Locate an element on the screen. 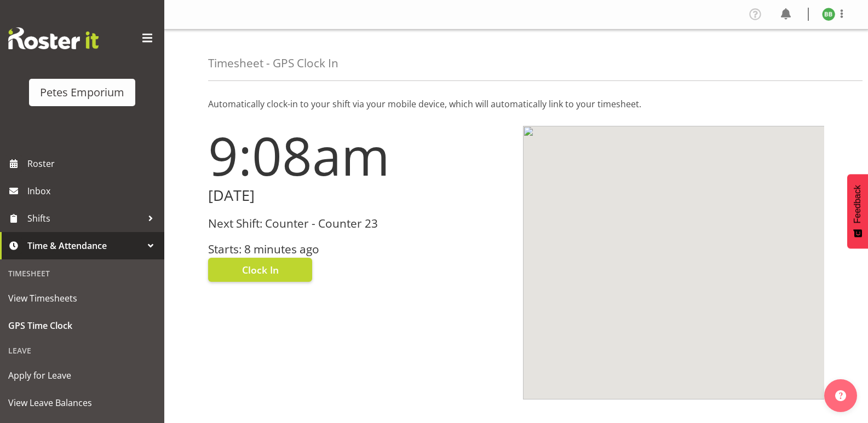 The width and height of the screenshot is (868, 423). button: Clock In is located at coordinates (260, 269).